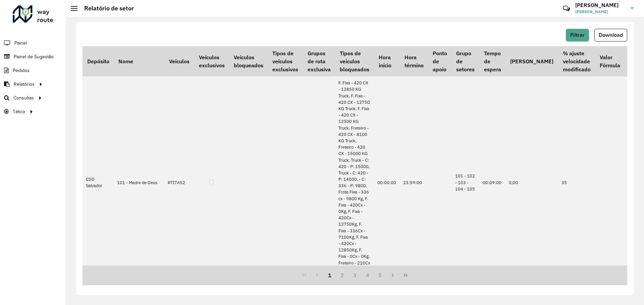 This screenshot has height=305, width=644. I want to click on span: Painel de Sugestão, so click(33, 57).